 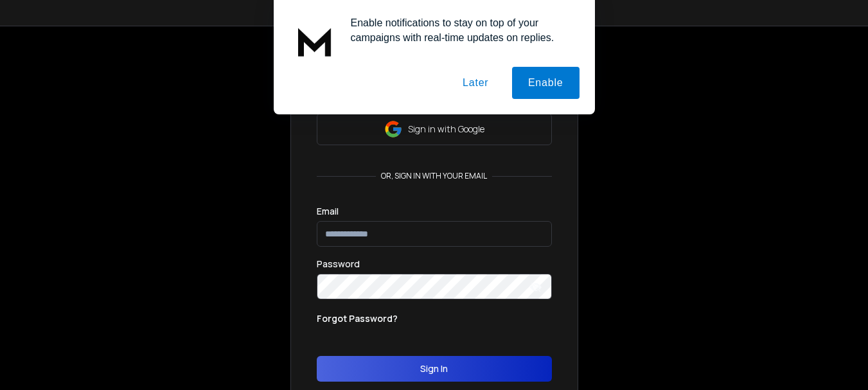 I want to click on p: Forgot Password?, so click(x=357, y=319).